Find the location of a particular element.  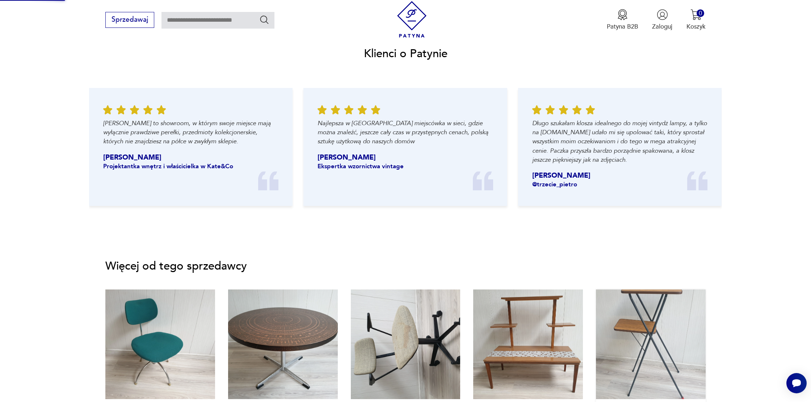

div: 0 is located at coordinates (701, 13).